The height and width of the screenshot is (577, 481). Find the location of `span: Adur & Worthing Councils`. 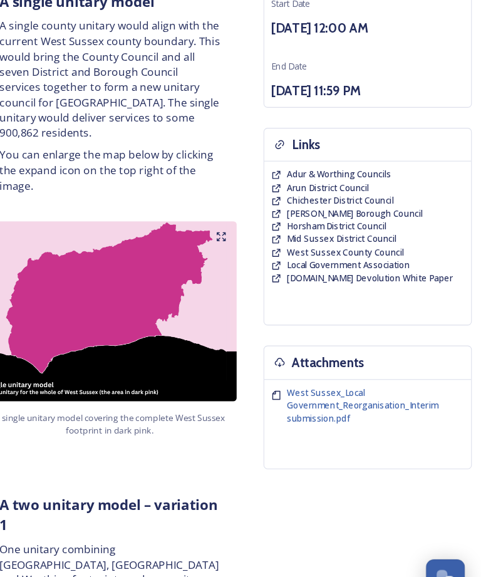

span: Adur & Worthing Councils is located at coordinates (345, 163).